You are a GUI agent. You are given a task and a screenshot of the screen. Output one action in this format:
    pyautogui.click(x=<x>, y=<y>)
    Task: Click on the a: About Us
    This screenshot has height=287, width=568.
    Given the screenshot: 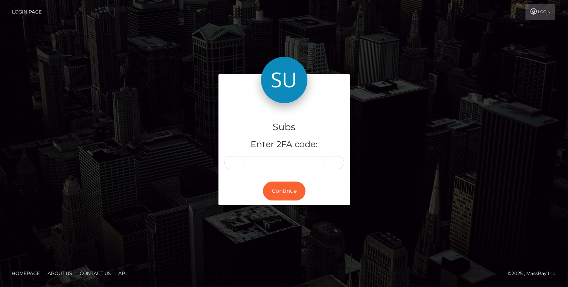 What is the action you would take?
    pyautogui.click(x=60, y=273)
    